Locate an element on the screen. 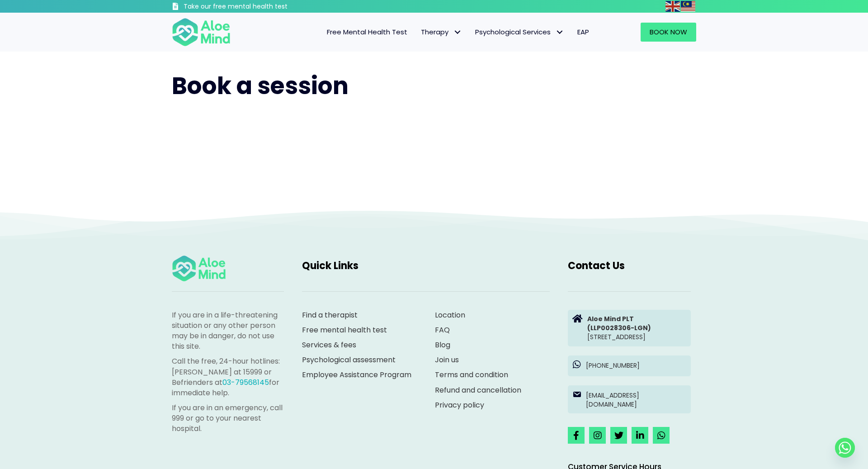  img: en is located at coordinates (673, 6).